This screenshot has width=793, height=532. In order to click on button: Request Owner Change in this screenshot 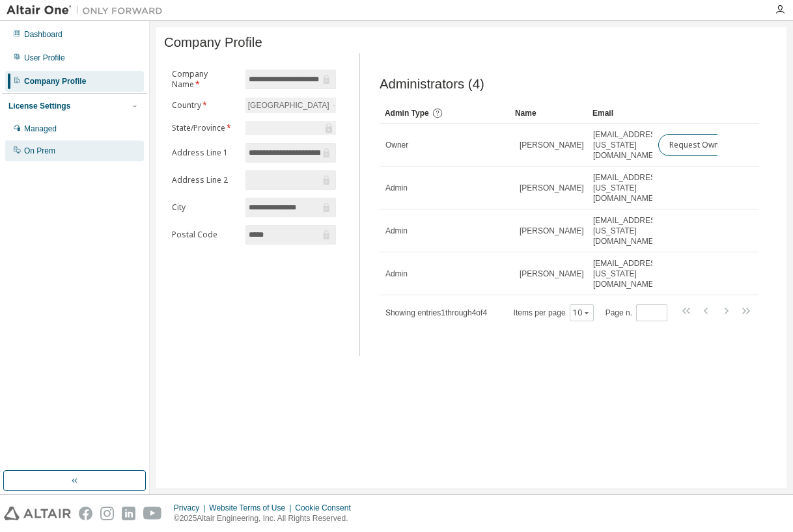, I will do `click(713, 145)`.